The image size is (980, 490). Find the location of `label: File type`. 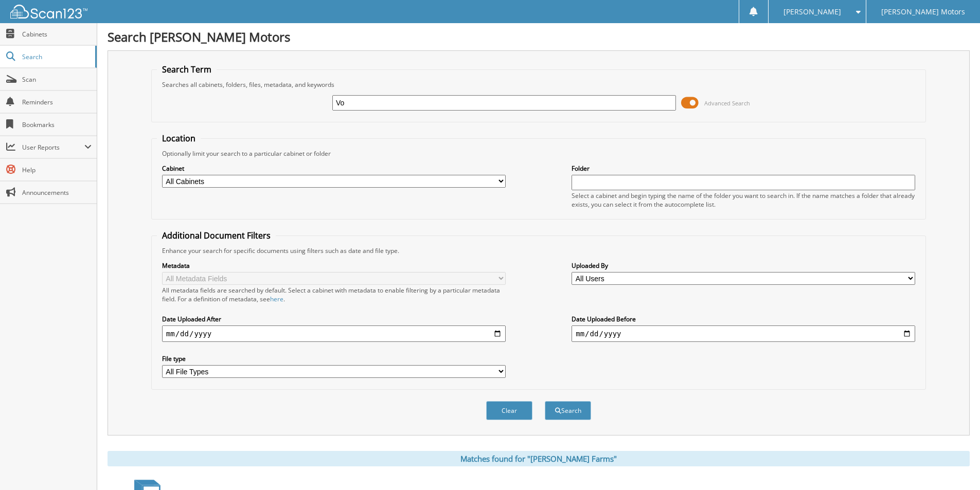

label: File type is located at coordinates (334, 358).